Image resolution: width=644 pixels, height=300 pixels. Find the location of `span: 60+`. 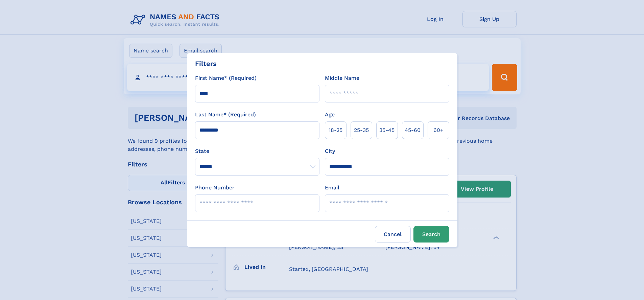

span: 60+ is located at coordinates (438, 130).